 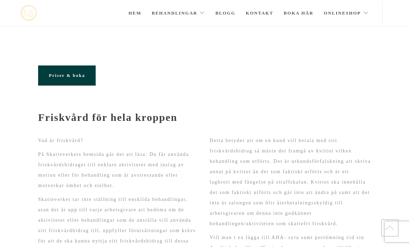 I want to click on a: mjstudio mjstudio mjstudio, so click(x=28, y=13).